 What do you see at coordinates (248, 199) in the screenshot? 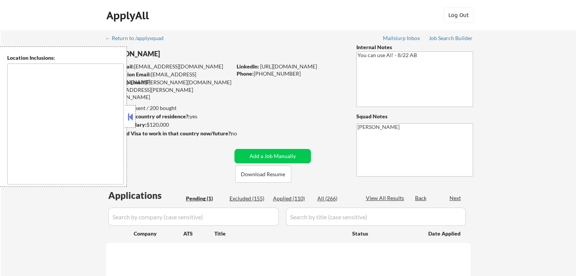
I see `div: Excluded (155)` at bounding box center [248, 199].